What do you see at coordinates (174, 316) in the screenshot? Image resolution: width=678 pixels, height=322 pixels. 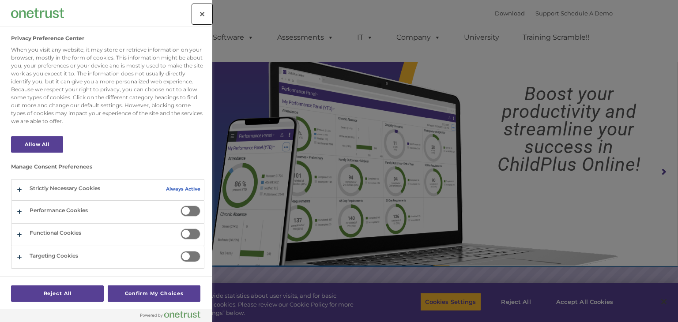 I see `a: Powered by OneTrust Opens in a new Tab` at bounding box center [174, 316].